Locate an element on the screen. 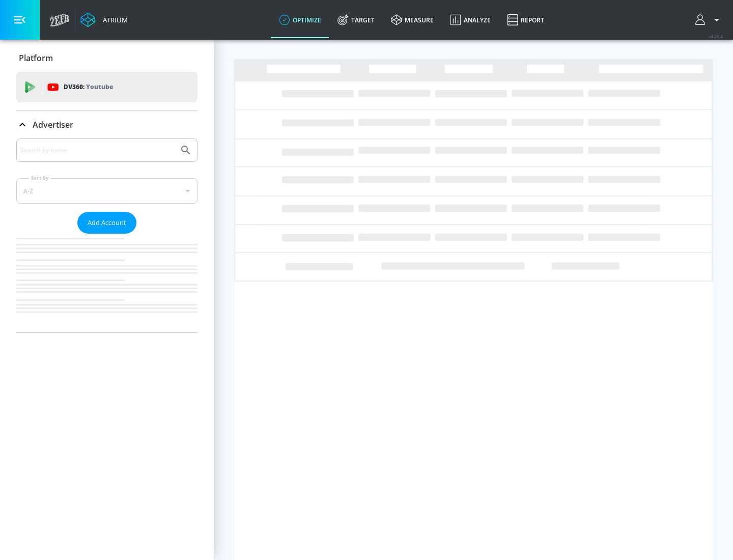  button: Add Account is located at coordinates (107, 223).